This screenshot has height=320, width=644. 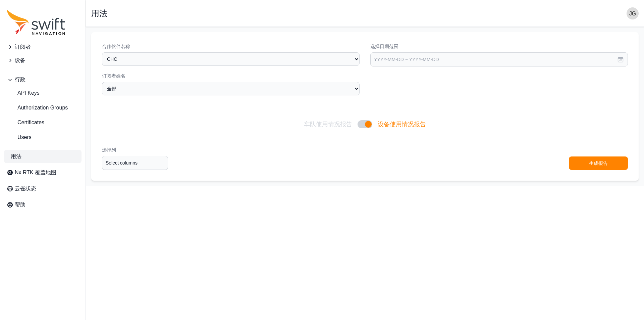 What do you see at coordinates (598, 163) in the screenshot?
I see `button: 生成报告` at bounding box center [598, 163].